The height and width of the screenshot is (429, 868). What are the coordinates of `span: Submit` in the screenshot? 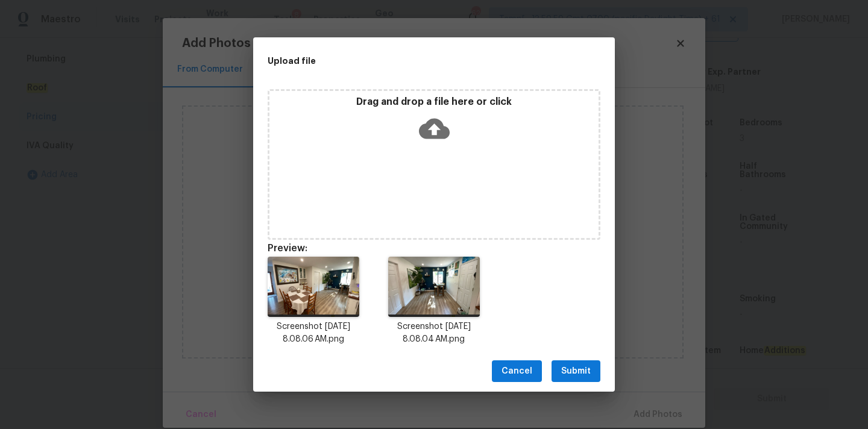 It's located at (575, 371).